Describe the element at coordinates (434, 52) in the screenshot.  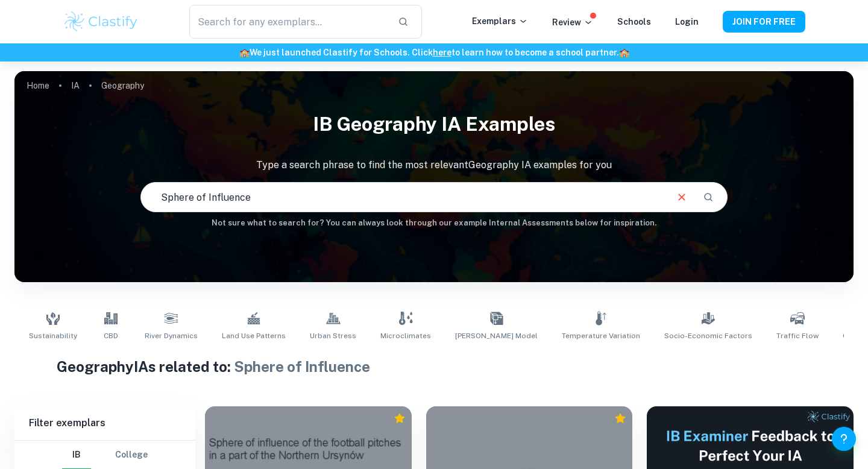
I see `h6: We just launched Clastify for Schools. Click to learn how to become a school partner.` at that location.